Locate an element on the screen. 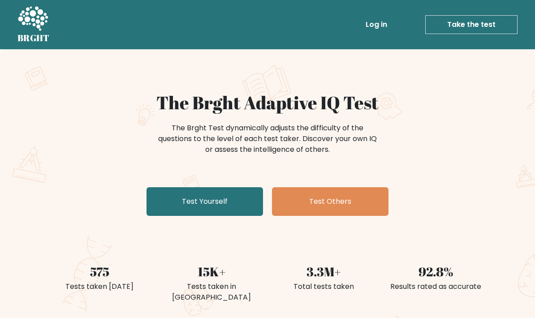  a: Test Others is located at coordinates (330, 202).